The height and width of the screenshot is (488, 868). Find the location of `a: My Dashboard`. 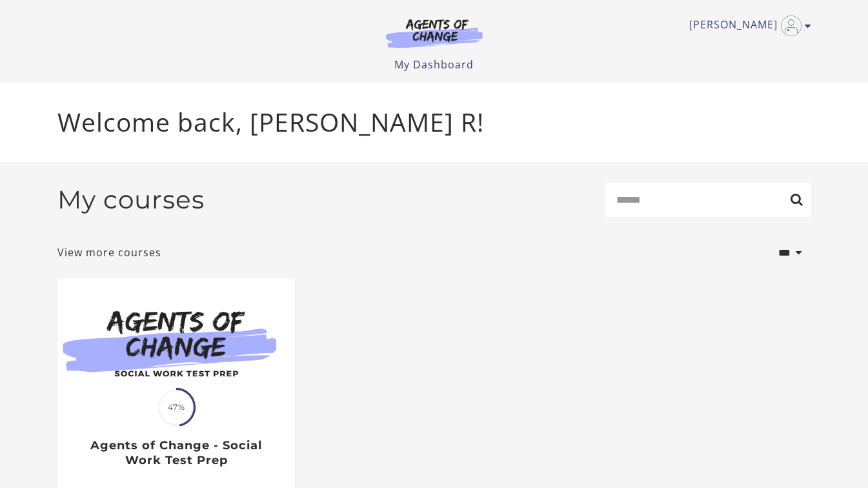

a: My Dashboard is located at coordinates (434, 65).